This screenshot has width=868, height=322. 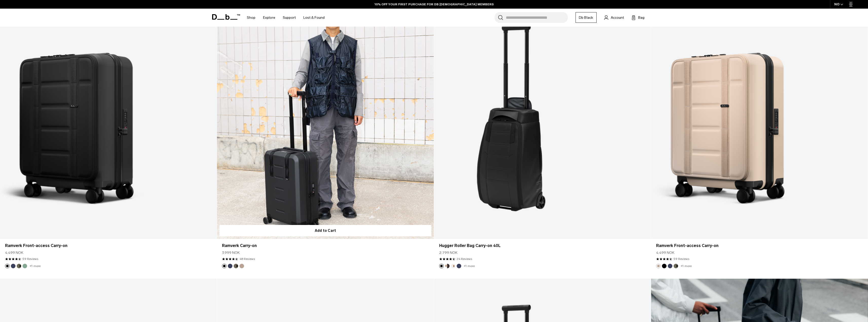 What do you see at coordinates (269, 17) in the screenshot?
I see `a: Explore` at bounding box center [269, 17].